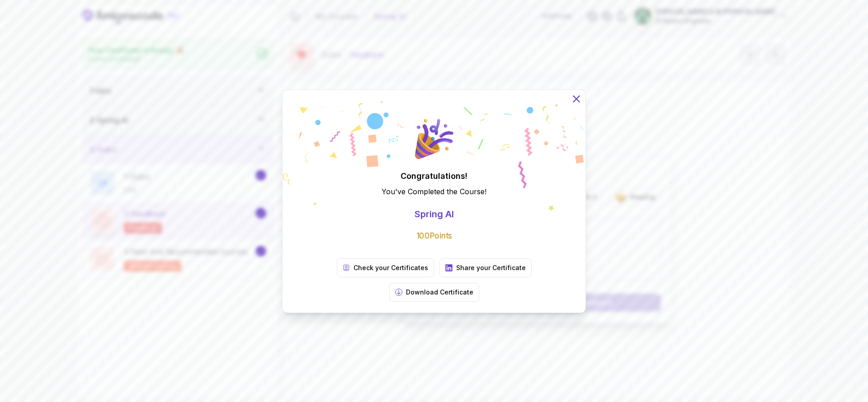 This screenshot has width=868, height=402. Describe the element at coordinates (385, 268) in the screenshot. I see `a: Check your Certificates` at that location.